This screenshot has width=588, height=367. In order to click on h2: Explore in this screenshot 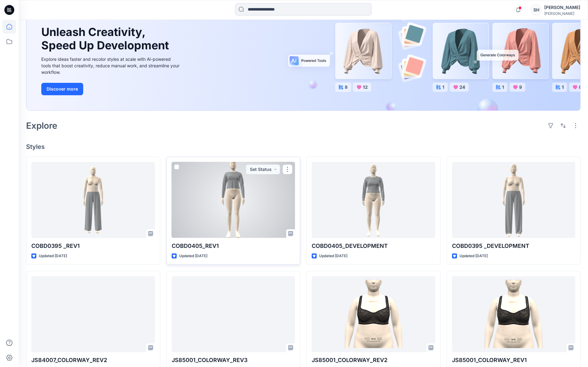, I will do `click(42, 126)`.